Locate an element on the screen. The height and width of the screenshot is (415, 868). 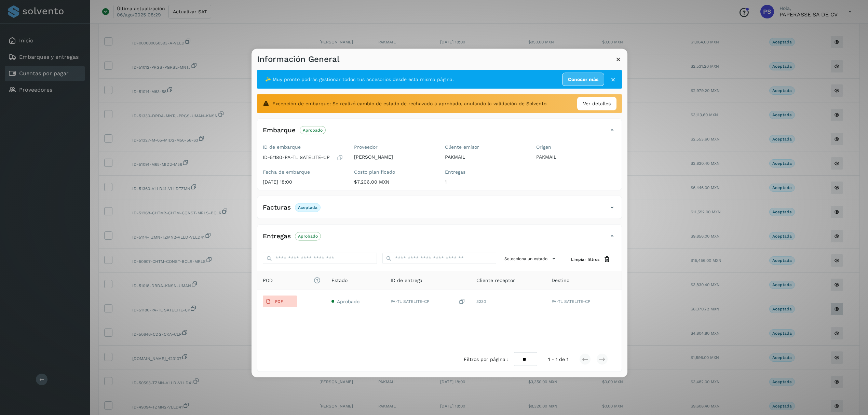
label: Cliente emisor is located at coordinates (485, 147).